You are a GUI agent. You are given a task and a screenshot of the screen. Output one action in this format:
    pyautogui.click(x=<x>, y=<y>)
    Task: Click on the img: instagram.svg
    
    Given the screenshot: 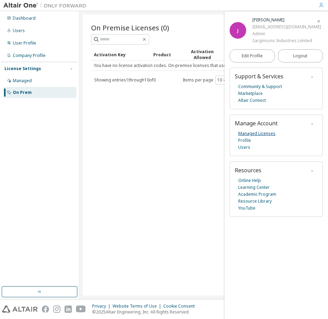 What is the action you would take?
    pyautogui.click(x=57, y=309)
    